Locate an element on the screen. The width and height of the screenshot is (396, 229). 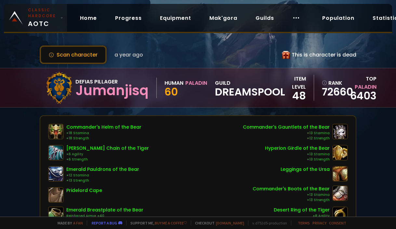
div: Commander's Boots of the Bear is located at coordinates (291, 189).